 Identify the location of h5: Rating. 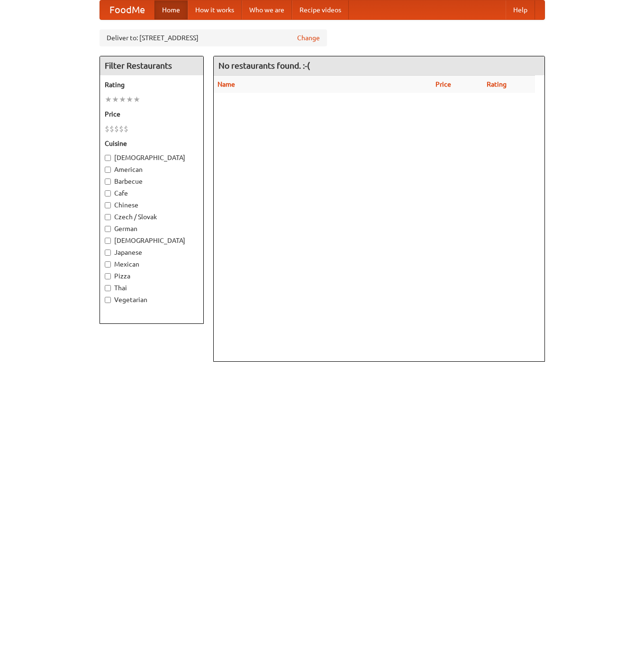
(152, 85).